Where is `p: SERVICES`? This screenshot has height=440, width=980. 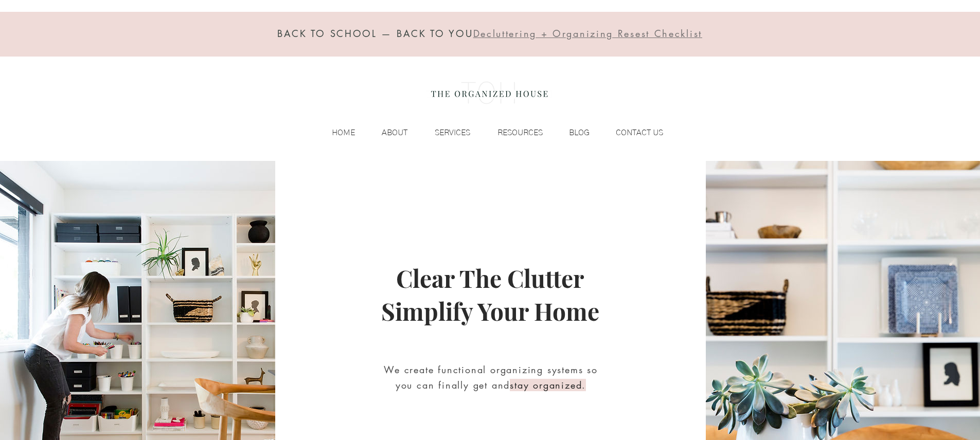
p: SERVICES is located at coordinates (452, 133).